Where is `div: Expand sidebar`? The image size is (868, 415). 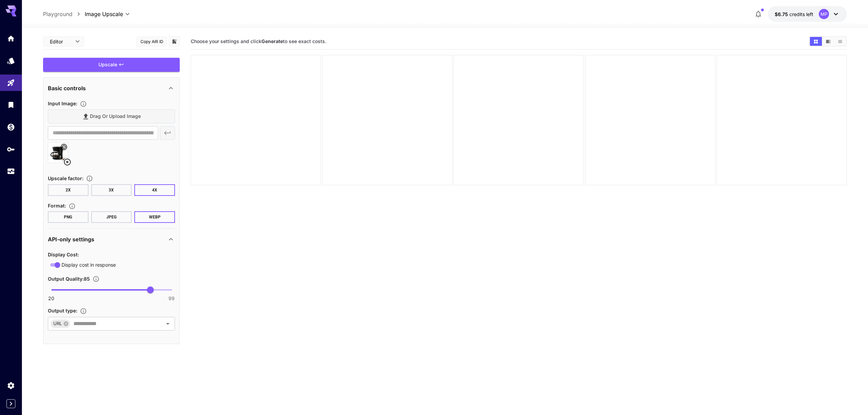 div: Expand sidebar is located at coordinates (11, 403).